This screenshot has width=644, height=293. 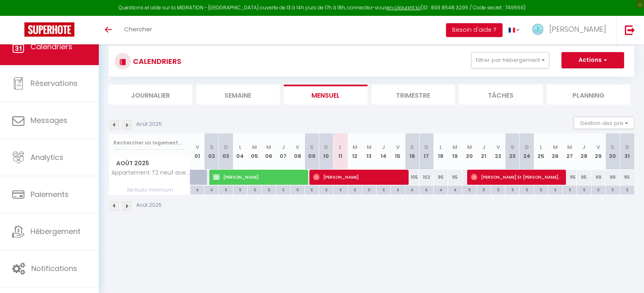 What do you see at coordinates (138, 29) in the screenshot?
I see `span: Chercher` at bounding box center [138, 29].